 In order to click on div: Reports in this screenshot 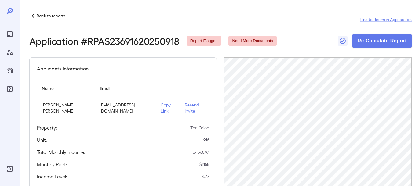, I will do `click(10, 34)`.